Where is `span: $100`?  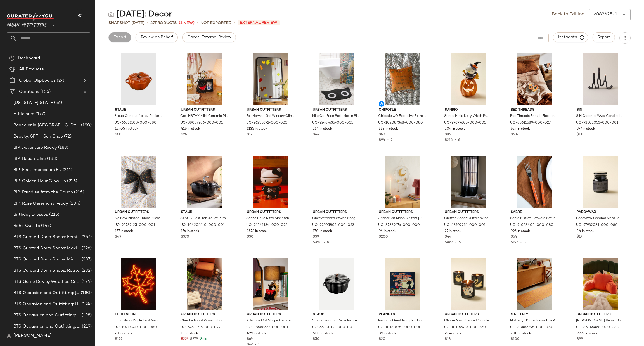 span: $100 is located at coordinates (515, 339).